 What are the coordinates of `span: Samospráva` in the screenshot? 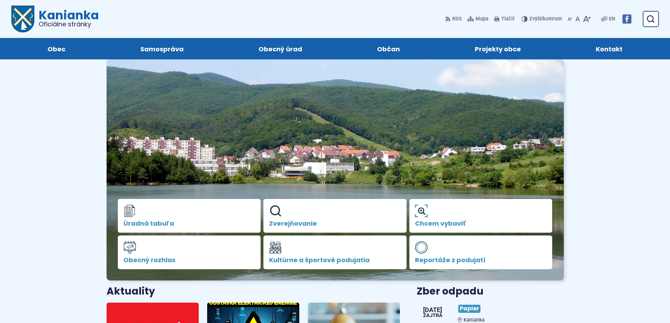 It's located at (162, 49).